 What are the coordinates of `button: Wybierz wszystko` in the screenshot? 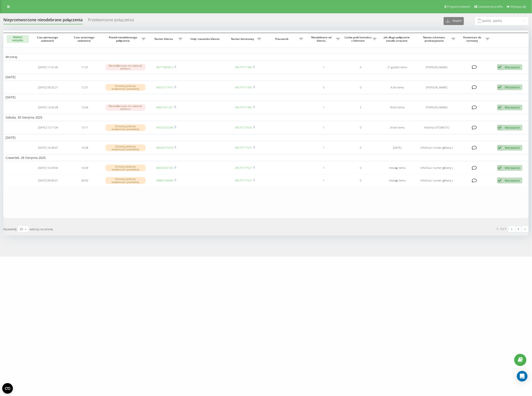 It's located at (18, 39).